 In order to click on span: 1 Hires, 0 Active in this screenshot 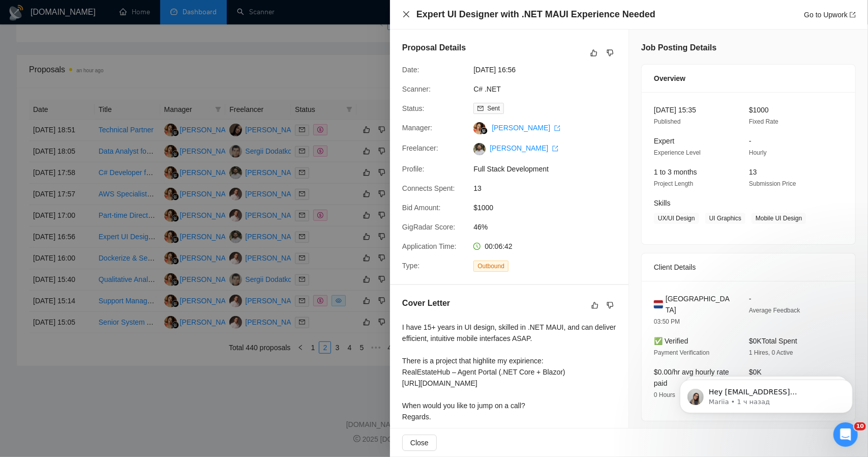, I will do `click(771, 352)`.